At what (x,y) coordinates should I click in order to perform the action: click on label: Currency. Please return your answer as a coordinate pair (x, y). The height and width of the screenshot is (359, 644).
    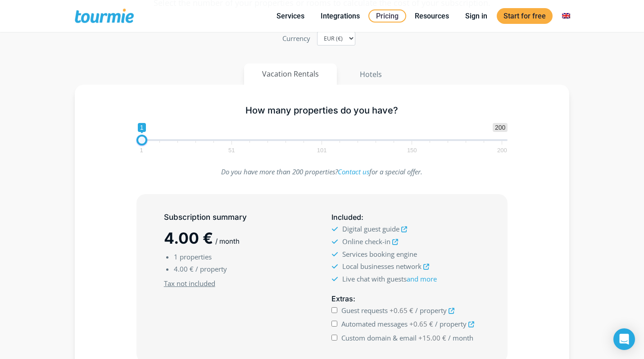
    Looking at the image, I should click on (296, 38).